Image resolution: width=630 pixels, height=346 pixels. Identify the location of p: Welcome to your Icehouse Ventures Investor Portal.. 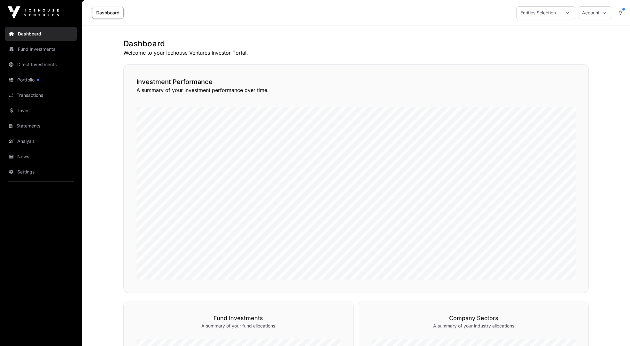
(356, 53).